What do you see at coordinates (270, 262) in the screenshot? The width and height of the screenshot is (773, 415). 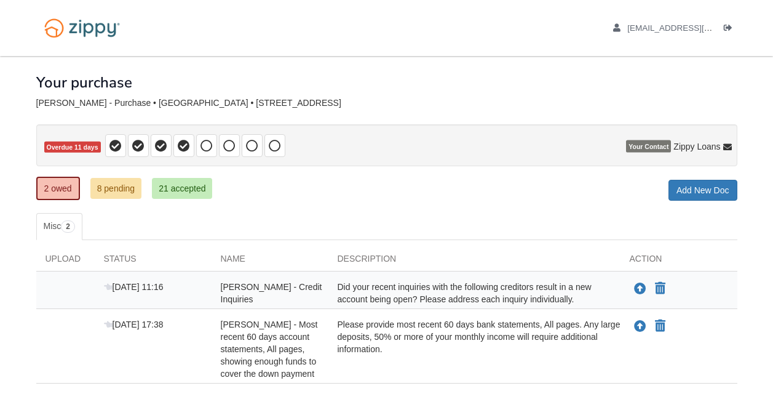 I see `div: Name` at bounding box center [270, 262].